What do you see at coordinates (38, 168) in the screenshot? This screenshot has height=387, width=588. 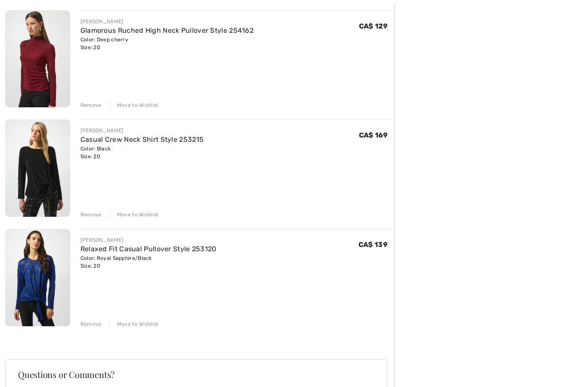 I see `img: Casual Crew Neck Shirt Style 253215` at bounding box center [38, 168].